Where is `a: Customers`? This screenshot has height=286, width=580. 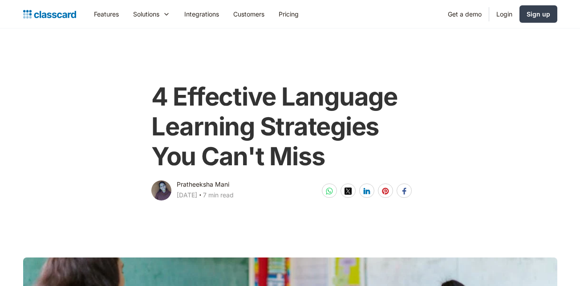 a: Customers is located at coordinates (249, 14).